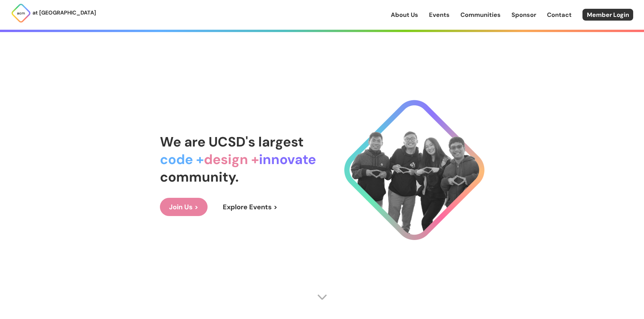 The height and width of the screenshot is (319, 644). Describe the element at coordinates (21, 13) in the screenshot. I see `img: ACM Logo` at that location.